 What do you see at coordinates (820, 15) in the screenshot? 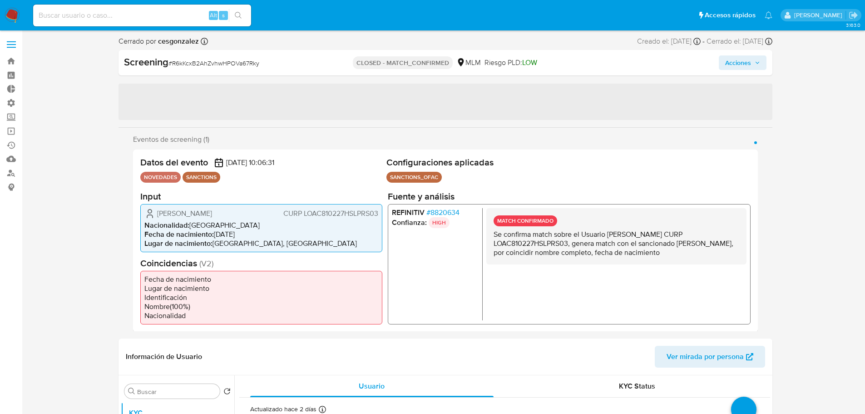
I see `p: nicolas.tyrkiel@mercadolibre.com` at bounding box center [820, 15].